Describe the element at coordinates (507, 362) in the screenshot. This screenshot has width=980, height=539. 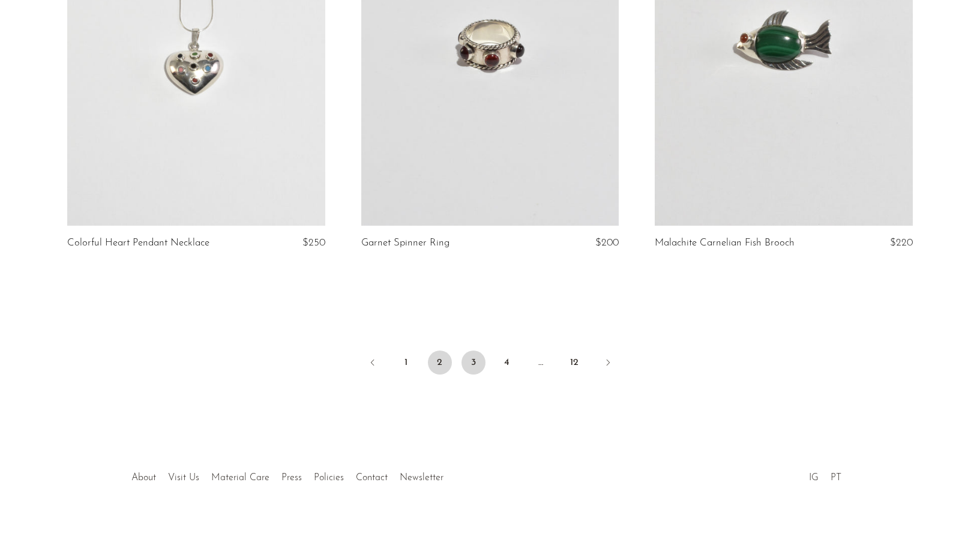
I see `a: 4` at that location.